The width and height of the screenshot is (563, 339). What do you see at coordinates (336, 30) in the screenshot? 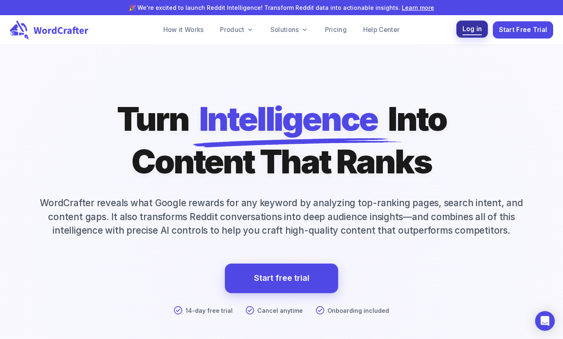
I see `a: Pricing` at bounding box center [336, 30].